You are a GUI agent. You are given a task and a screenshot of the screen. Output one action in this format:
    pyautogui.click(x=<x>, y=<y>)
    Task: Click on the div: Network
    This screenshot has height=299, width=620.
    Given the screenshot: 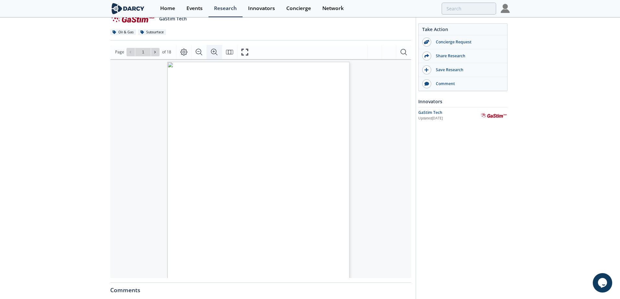 What is the action you would take?
    pyautogui.click(x=333, y=8)
    